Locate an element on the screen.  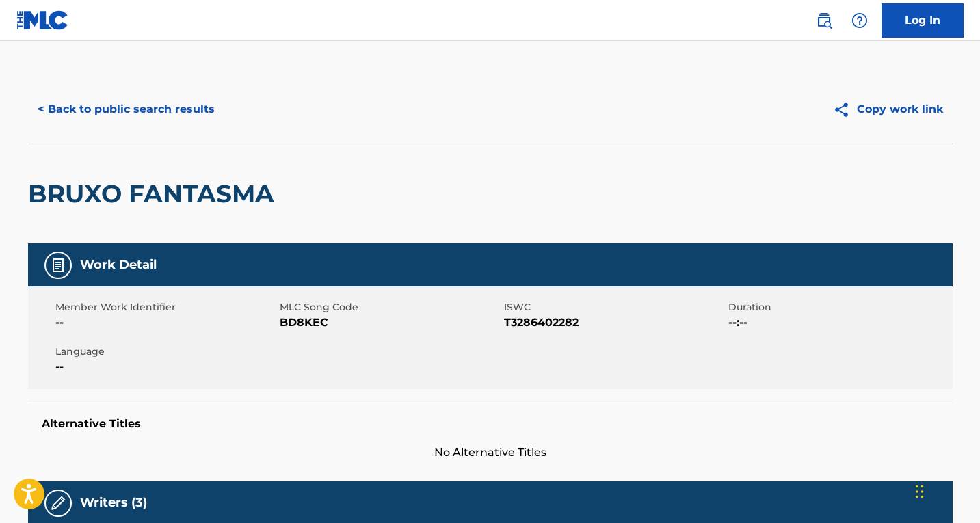
span: Language is located at coordinates (166, 351).